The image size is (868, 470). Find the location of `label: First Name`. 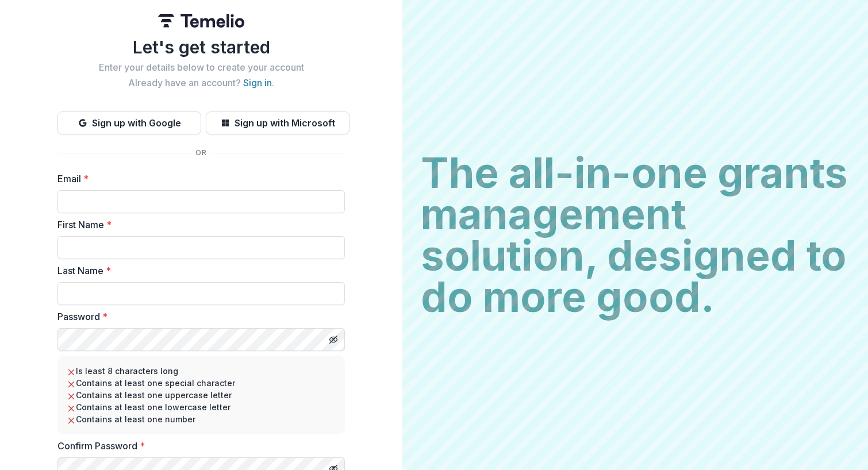

label: First Name is located at coordinates (198, 225).